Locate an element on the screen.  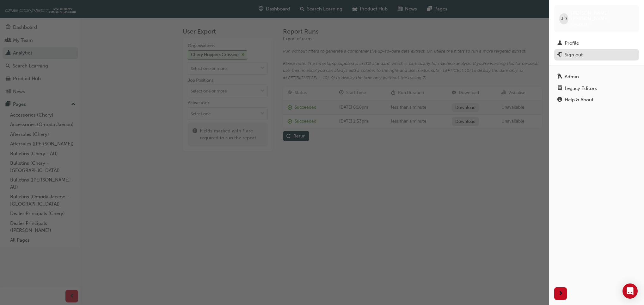
div: Profile is located at coordinates (572, 43).